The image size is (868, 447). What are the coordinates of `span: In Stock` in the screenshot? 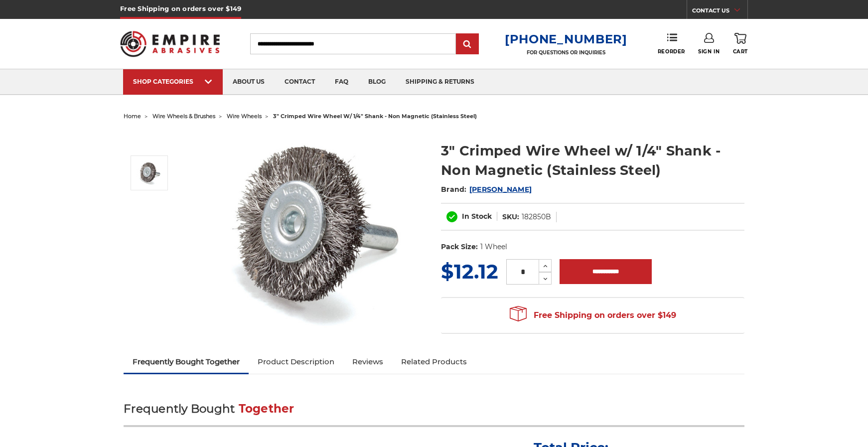 It's located at (476, 216).